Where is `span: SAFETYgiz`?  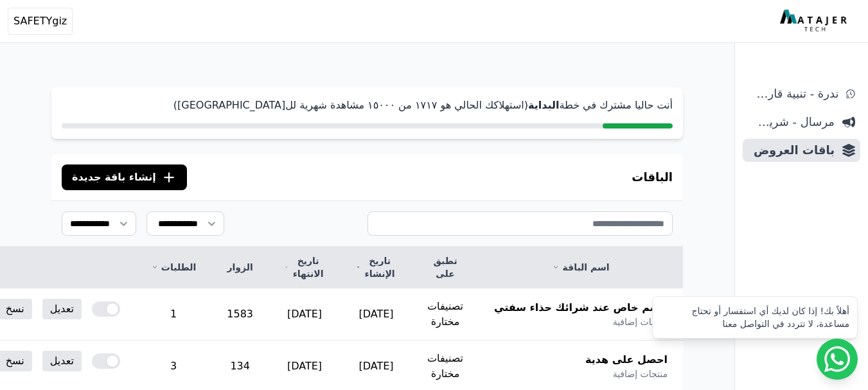
span: SAFETYgiz is located at coordinates (40, 21).